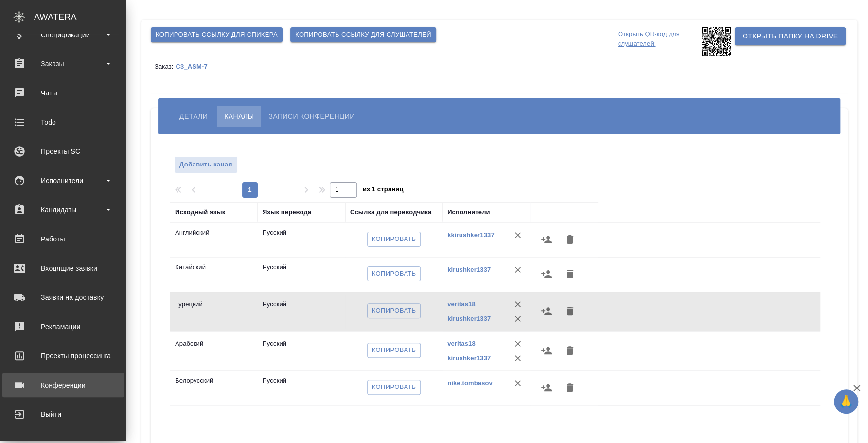 Image resolution: width=868 pixels, height=443 pixels. What do you see at coordinates (63, 239) in the screenshot?
I see `div: Работы` at bounding box center [63, 239].